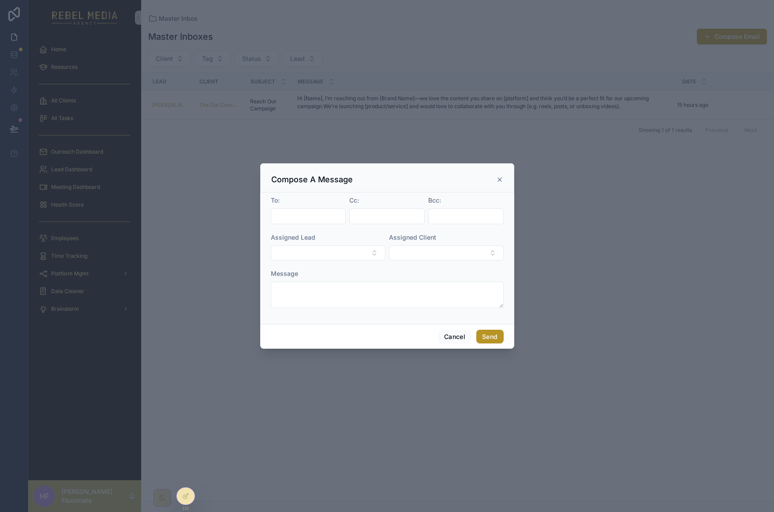  What do you see at coordinates (413, 237) in the screenshot?
I see `span: Assigned Client` at bounding box center [413, 237].